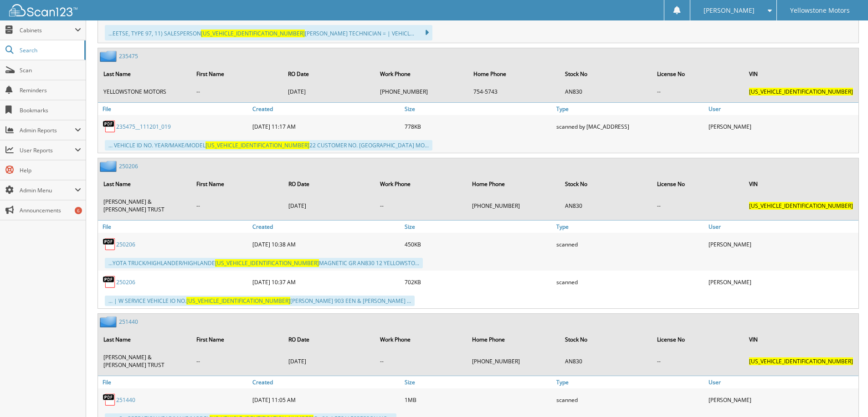 The image size is (868, 417). Describe the element at coordinates (78, 211) in the screenshot. I see `div: 6` at that location.